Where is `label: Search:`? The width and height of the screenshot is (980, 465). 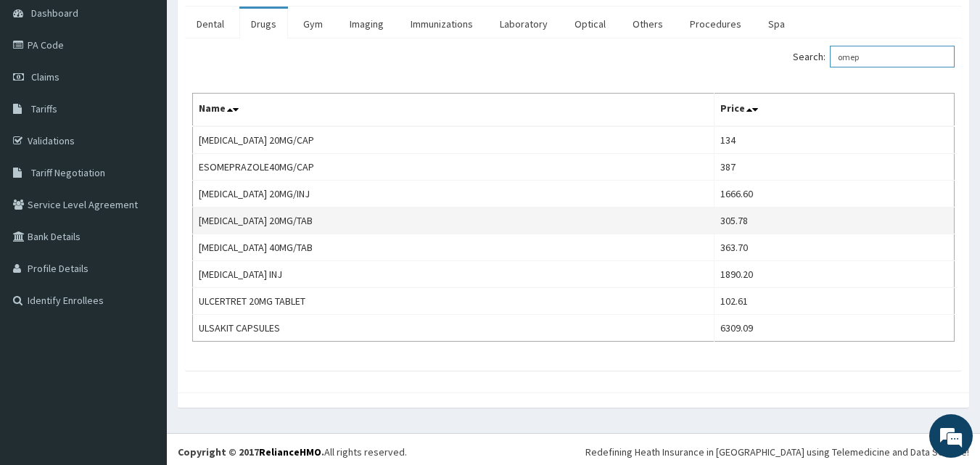
label: Search: is located at coordinates (873, 57).